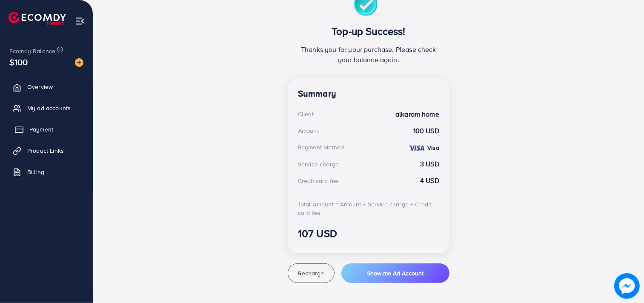  I want to click on button: Show me Ad Account, so click(396, 273).